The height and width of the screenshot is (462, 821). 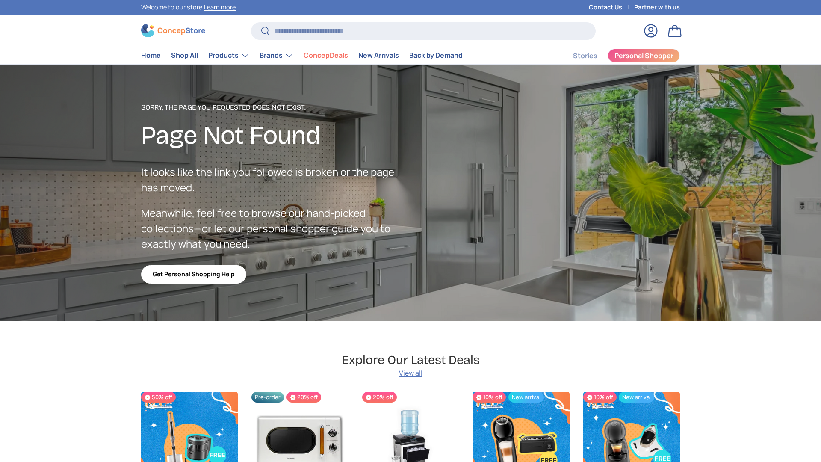 What do you see at coordinates (158, 397) in the screenshot?
I see `span: 50% off` at bounding box center [158, 397].